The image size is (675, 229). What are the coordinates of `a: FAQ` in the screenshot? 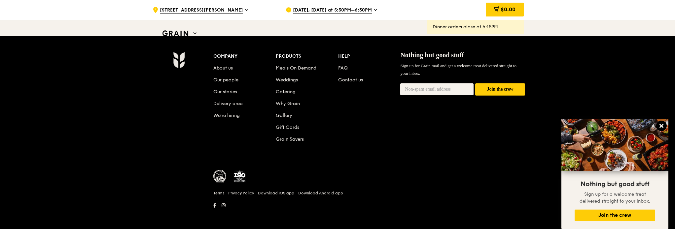 It's located at (343, 68).